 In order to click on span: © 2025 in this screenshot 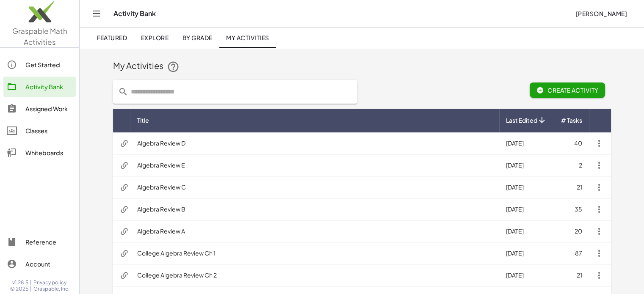, I will do `click(19, 289)`.